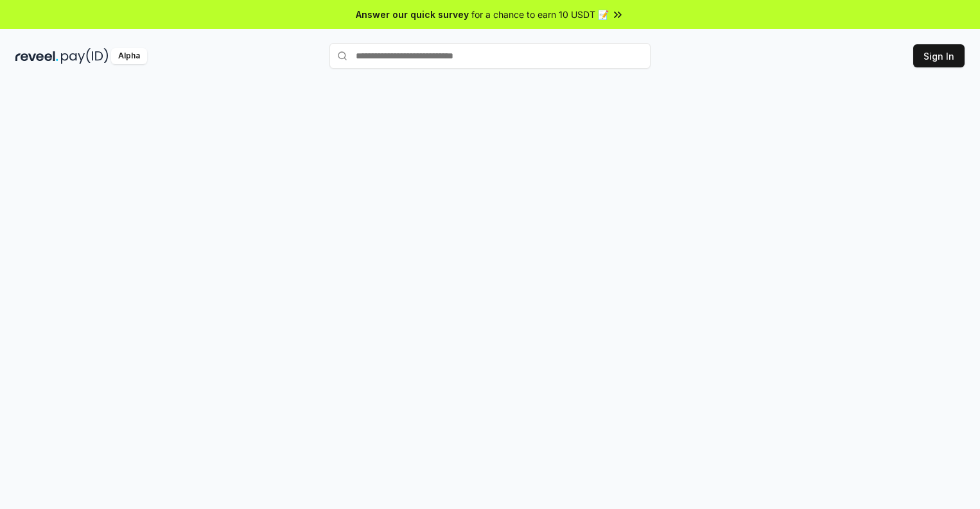 Image resolution: width=980 pixels, height=509 pixels. Describe the element at coordinates (36, 56) in the screenshot. I see `img: reveel_dark` at that location.